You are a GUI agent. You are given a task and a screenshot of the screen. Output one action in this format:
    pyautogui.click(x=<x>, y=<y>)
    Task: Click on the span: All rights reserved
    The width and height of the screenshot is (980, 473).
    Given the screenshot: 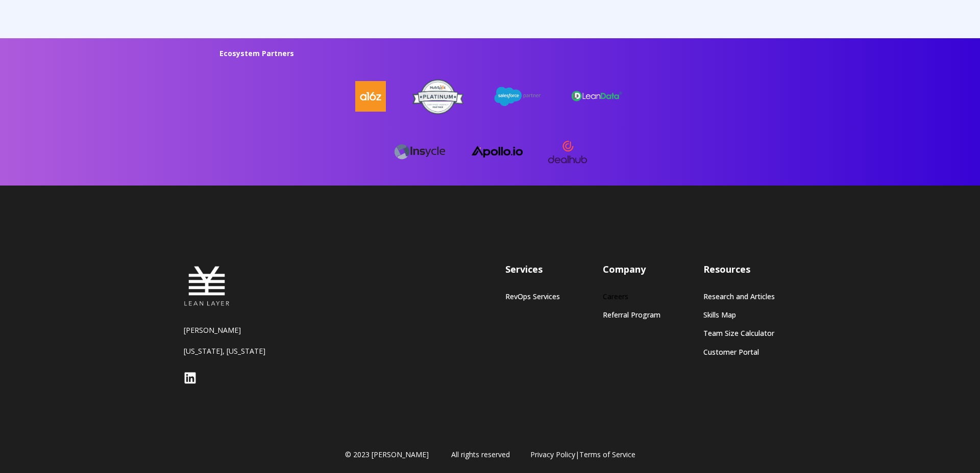 What is the action you would take?
    pyautogui.click(x=480, y=455)
    